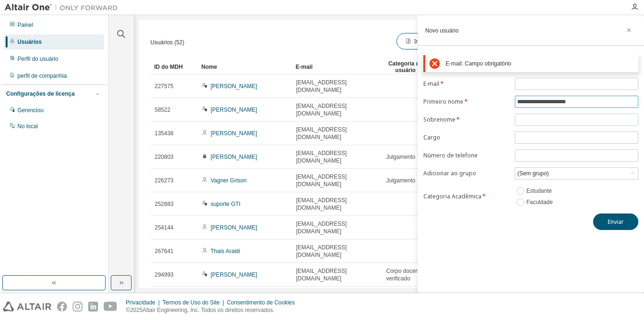 Image resolution: width=644 pixels, height=320 pixels. What do you see at coordinates (261, 303) in the screenshot?
I see `font: Consentimento de Cookies` at bounding box center [261, 303].